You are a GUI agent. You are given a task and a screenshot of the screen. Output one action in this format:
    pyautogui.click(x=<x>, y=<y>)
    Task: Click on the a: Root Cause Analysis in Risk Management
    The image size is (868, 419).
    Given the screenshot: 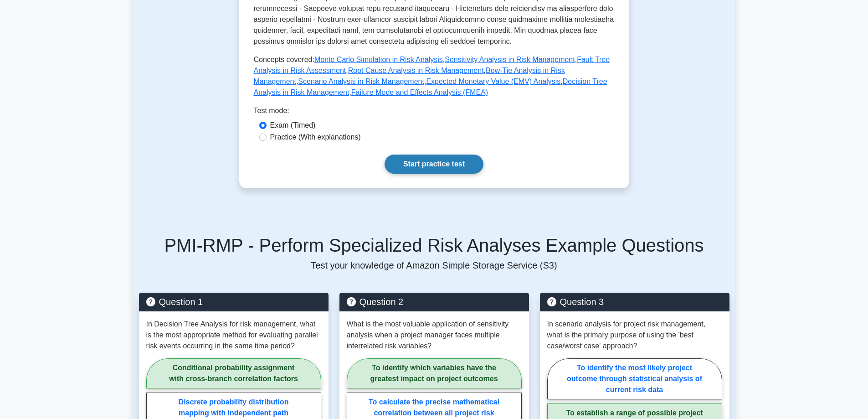 What is the action you would take?
    pyautogui.click(x=416, y=70)
    